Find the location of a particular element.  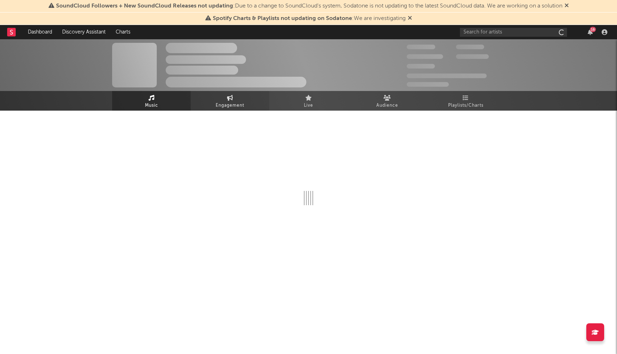

span: : Due to a change to SoundCloud's system, Sodatone is not updating to the latest SoundCloud data.... is located at coordinates (309, 6).